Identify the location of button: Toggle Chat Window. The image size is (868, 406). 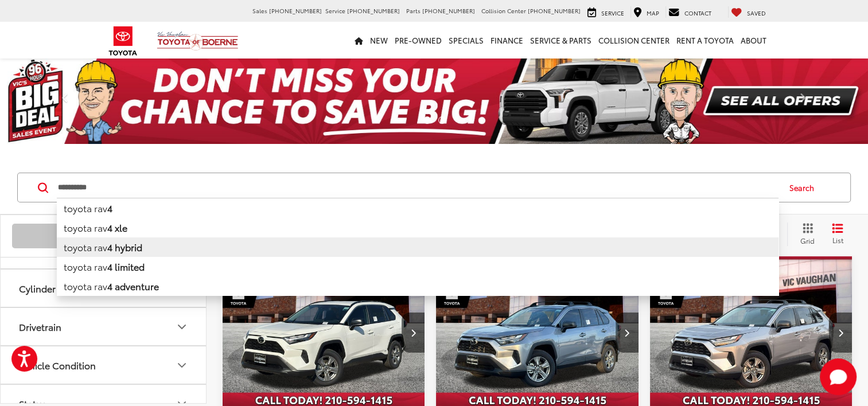
(838, 377).